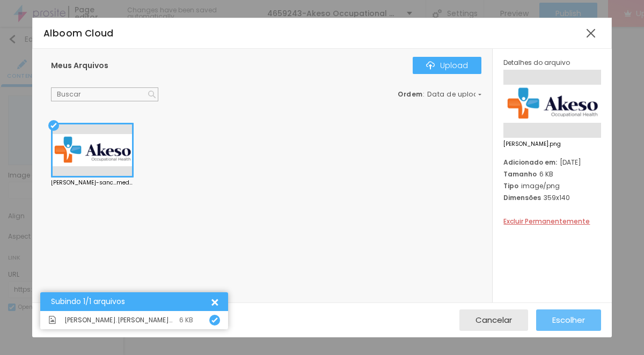 The width and height of the screenshot is (644, 355). Describe the element at coordinates (537, 62) in the screenshot. I see `span: Detalhes do arquivo` at that location.